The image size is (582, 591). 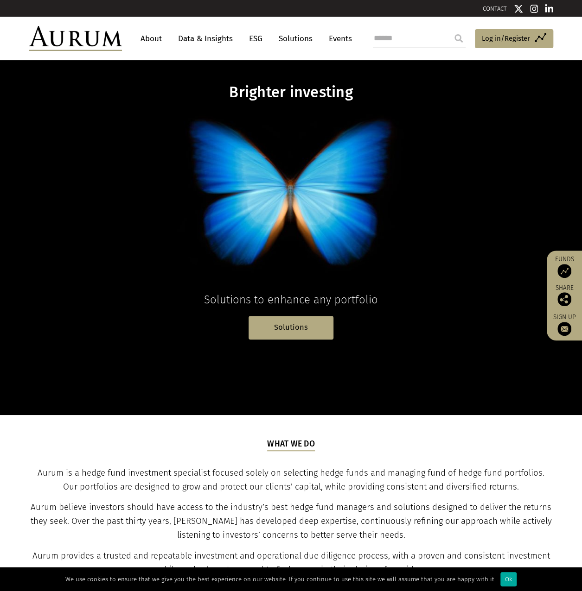 What do you see at coordinates (518, 9) in the screenshot?
I see `img: Twitter icon` at bounding box center [518, 9].